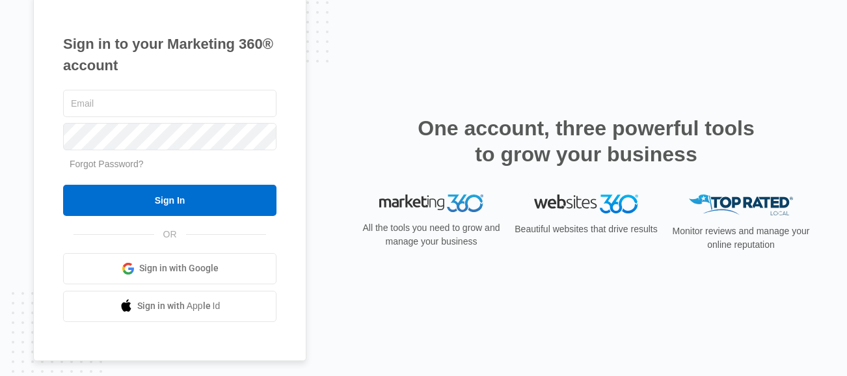 This screenshot has height=376, width=847. Describe the element at coordinates (179, 268) in the screenshot. I see `span: Sign in with Google` at that location.